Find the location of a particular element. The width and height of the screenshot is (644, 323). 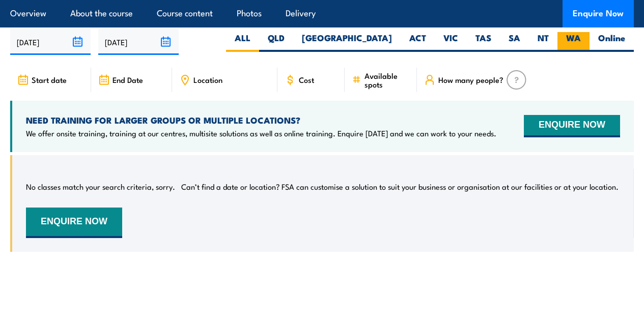

label: Online is located at coordinates (611, 42).